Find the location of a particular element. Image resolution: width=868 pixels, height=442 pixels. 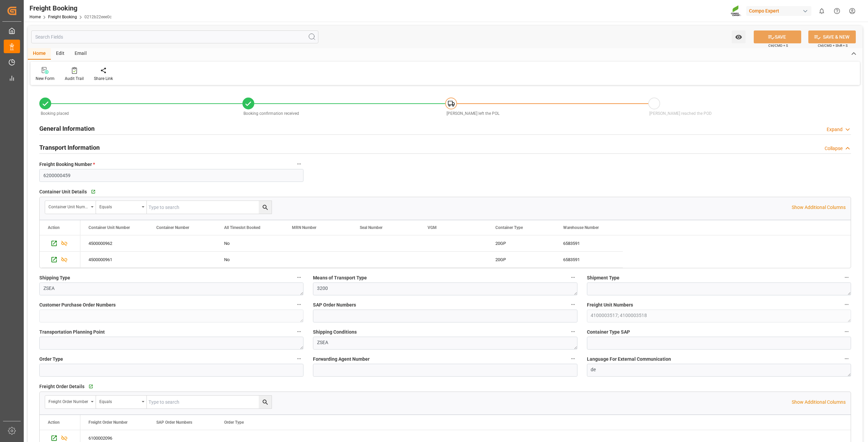

input: Search Fields is located at coordinates (174, 37).